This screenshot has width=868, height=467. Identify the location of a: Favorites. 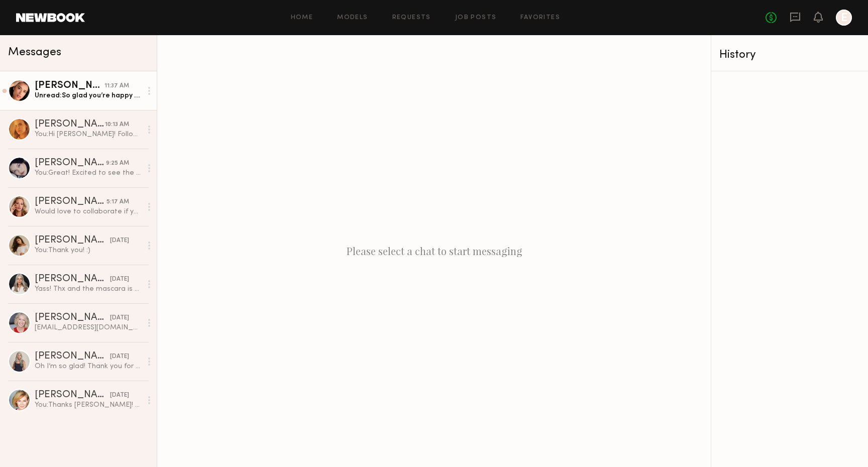
(540, 17).